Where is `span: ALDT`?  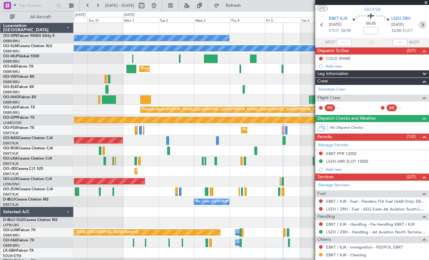 span: ALDT is located at coordinates (414, 42).